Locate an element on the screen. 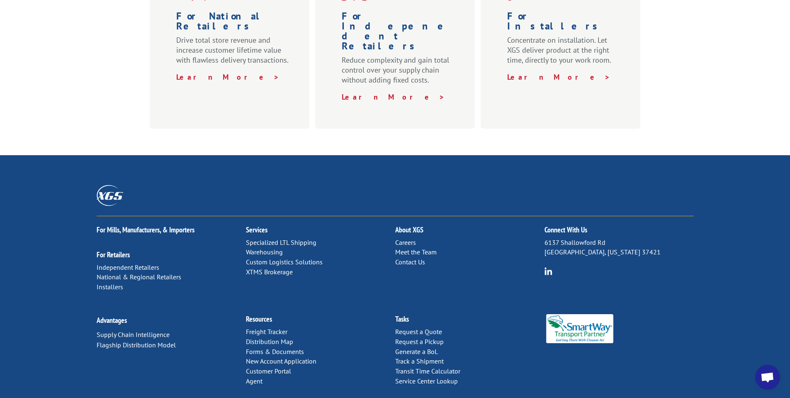 This screenshot has width=790, height=398. a: Distribution Map is located at coordinates (269, 341).